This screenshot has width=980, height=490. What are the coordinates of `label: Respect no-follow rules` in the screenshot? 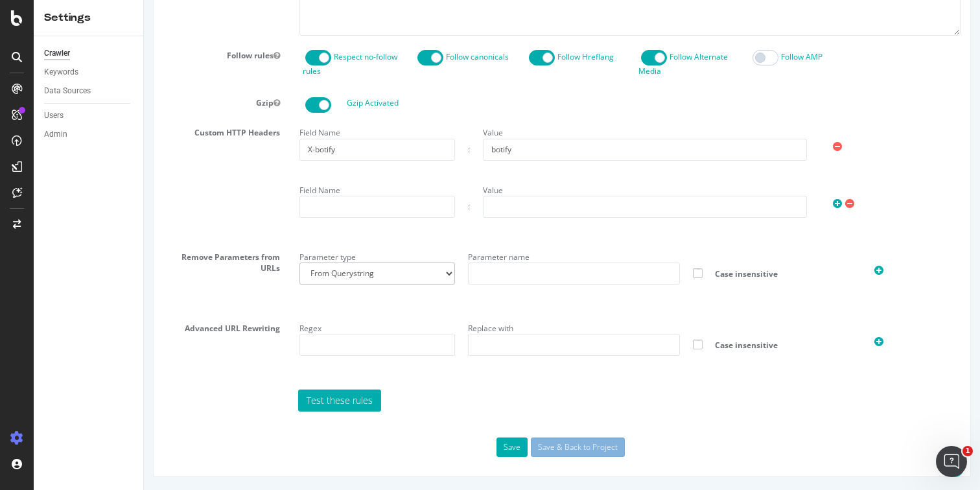 It's located at (206, 64).